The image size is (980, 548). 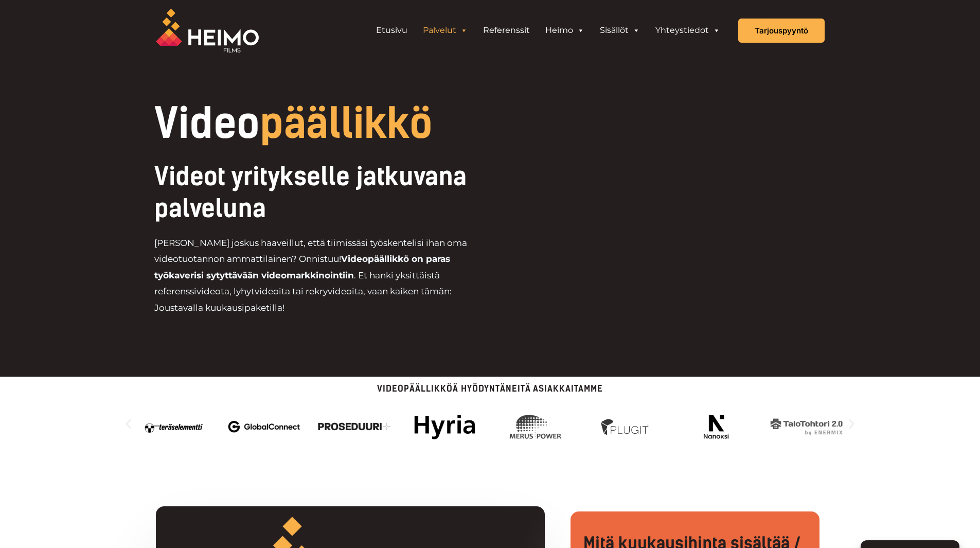 What do you see at coordinates (264, 427) in the screenshot?
I see `div: 3 / 14` at bounding box center [264, 427].